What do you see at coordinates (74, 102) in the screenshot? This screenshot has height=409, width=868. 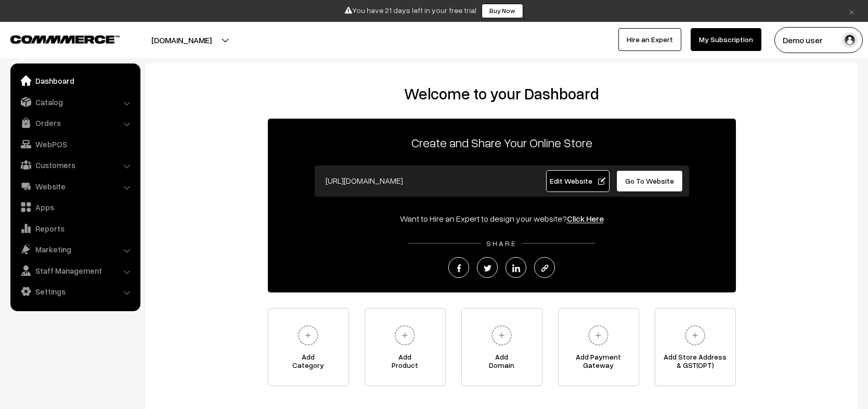 I see `a: Catalog` at bounding box center [74, 102].